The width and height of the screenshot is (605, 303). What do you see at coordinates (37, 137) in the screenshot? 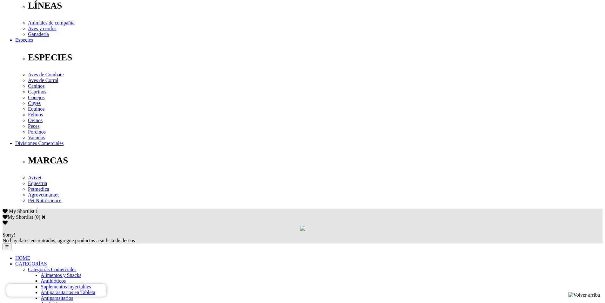
I see `a: Vacunos` at bounding box center [37, 137].